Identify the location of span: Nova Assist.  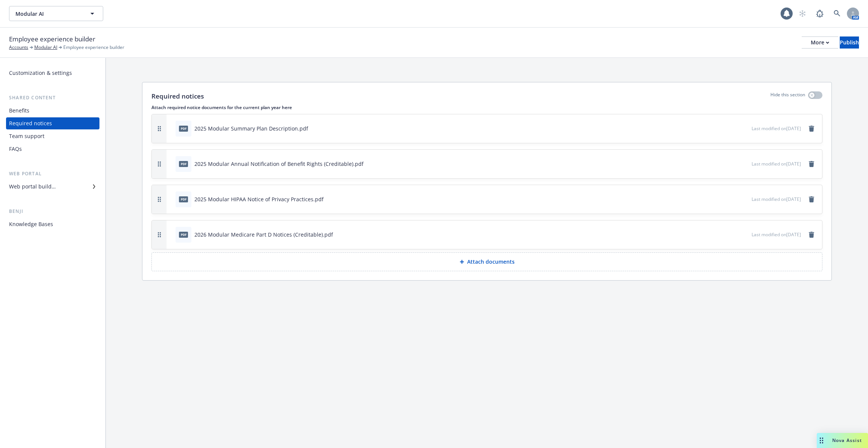
(847, 440).